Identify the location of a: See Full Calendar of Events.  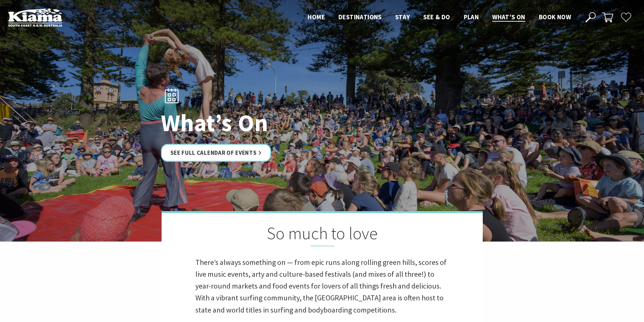
(216, 152).